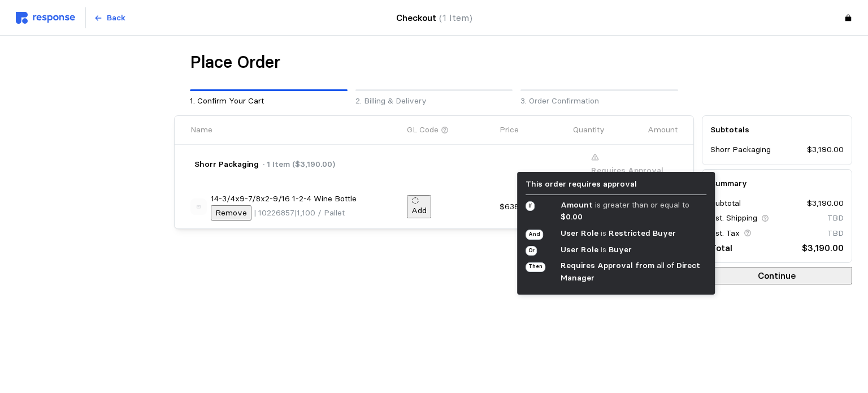 The image size is (868, 393). Describe the element at coordinates (115, 18) in the screenshot. I see `p: Back` at that location.